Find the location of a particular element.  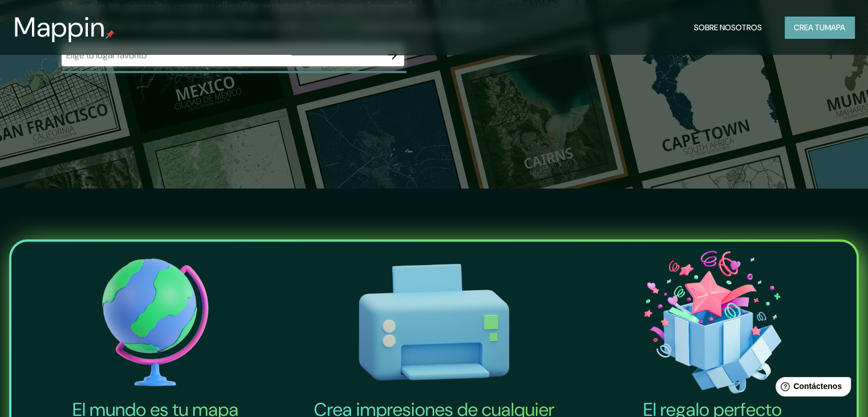

img: Crea impresiones de cualquier tamaño-icono is located at coordinates (434, 322).